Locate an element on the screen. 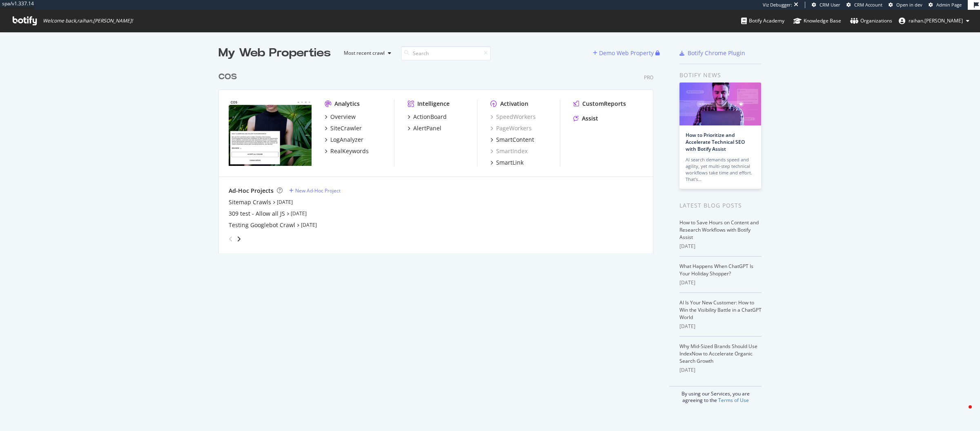 The image size is (980, 431). div: Most recent crawl is located at coordinates (365, 53).